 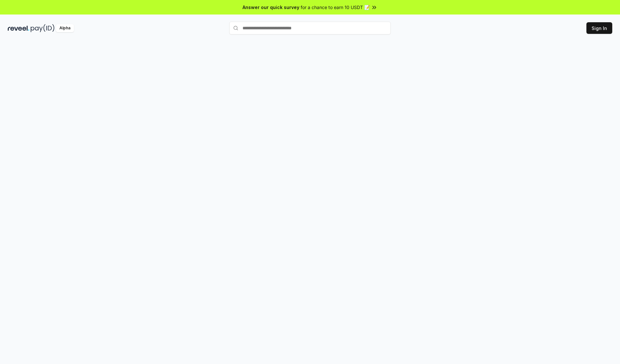 I want to click on img: reveel_dark, so click(x=18, y=28).